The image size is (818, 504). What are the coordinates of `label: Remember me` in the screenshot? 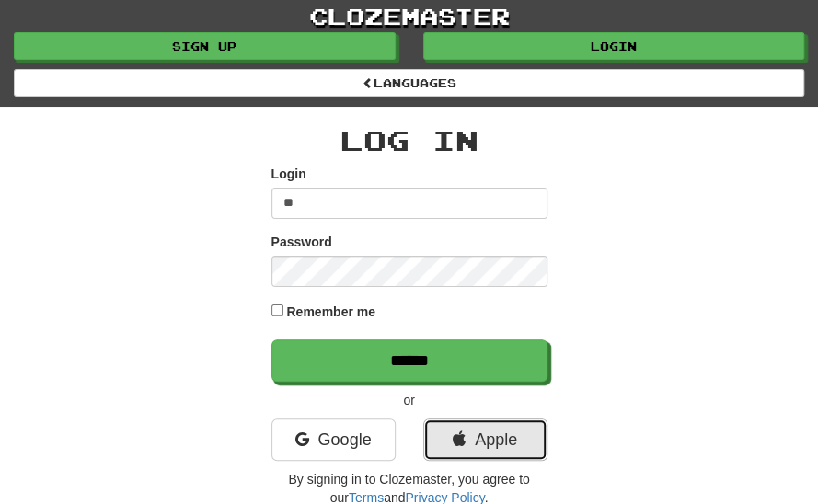 It's located at (330, 312).